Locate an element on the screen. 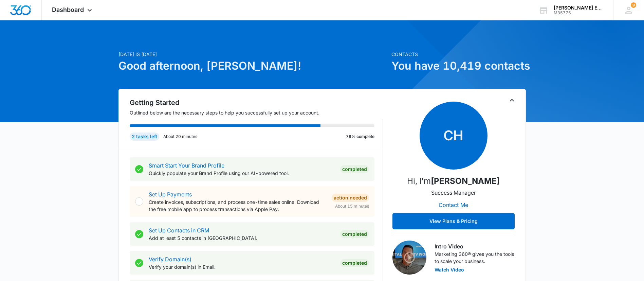 The width and height of the screenshot is (644, 281). button: Toggle Collapse is located at coordinates (512, 100).